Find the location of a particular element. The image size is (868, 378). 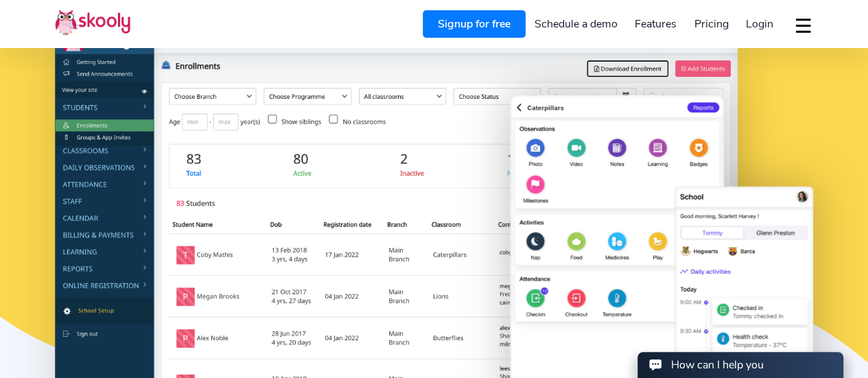

a: Signup for free is located at coordinates (474, 24).